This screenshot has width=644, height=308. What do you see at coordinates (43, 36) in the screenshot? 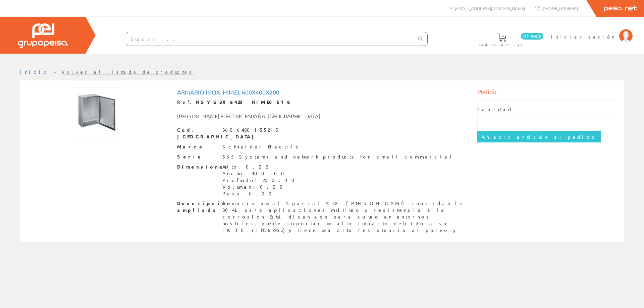
I see `img: Grupo Peisa` at bounding box center [43, 36].